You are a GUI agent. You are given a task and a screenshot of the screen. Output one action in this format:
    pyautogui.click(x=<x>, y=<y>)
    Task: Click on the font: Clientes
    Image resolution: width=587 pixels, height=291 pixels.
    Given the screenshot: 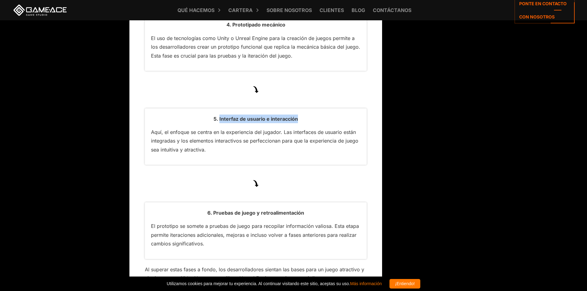 What is the action you would take?
    pyautogui.click(x=331, y=10)
    